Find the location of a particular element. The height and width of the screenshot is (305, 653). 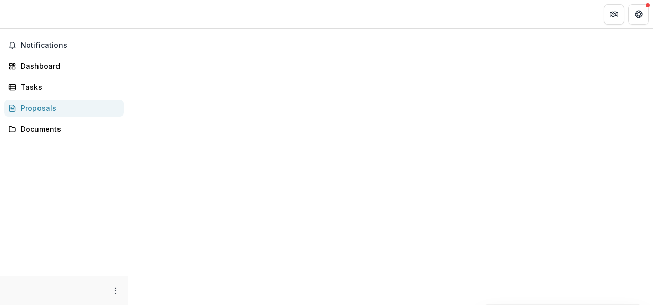

a: Dashboard is located at coordinates (64, 66).